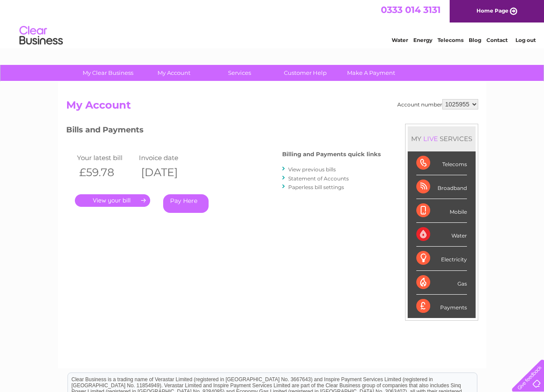  What do you see at coordinates (411, 10) in the screenshot?
I see `a: 0333 014 3131` at bounding box center [411, 10].